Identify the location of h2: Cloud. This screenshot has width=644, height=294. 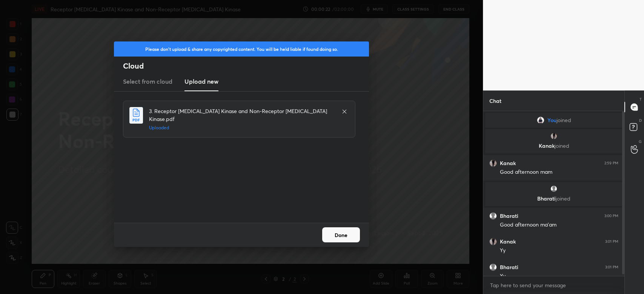
(246, 66).